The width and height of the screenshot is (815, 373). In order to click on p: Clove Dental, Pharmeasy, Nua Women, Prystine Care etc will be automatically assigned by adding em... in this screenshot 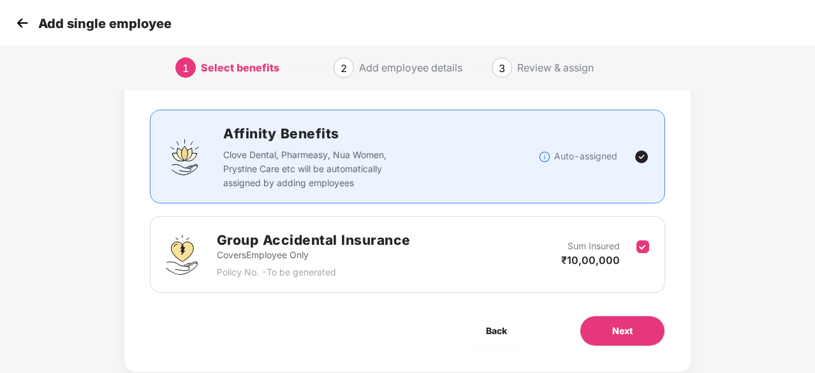, I will do `click(318, 169)`.